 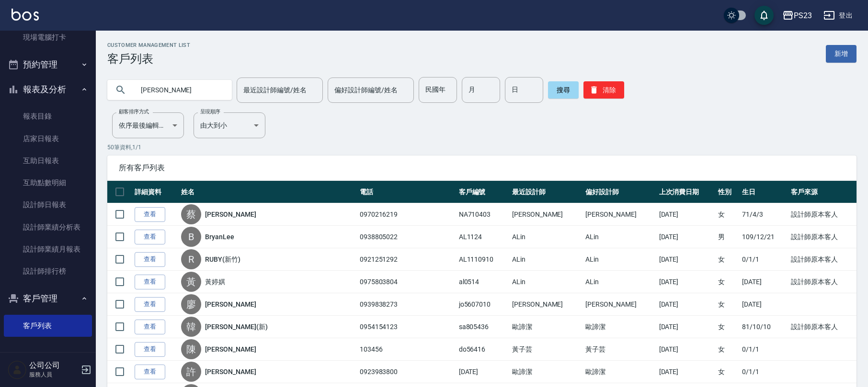 I want to click on div: 蔡, so click(x=191, y=214).